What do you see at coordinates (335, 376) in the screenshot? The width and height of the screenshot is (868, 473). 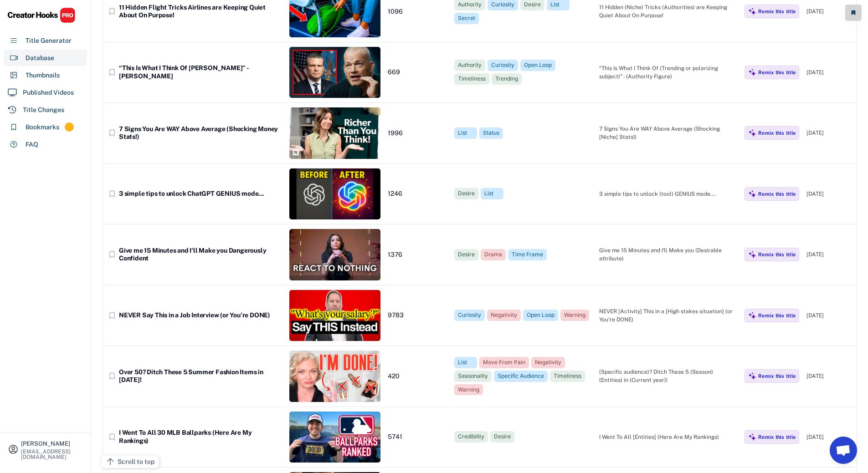 I see `img: thumbnail%20%2850%29.jpg` at bounding box center [335, 376].